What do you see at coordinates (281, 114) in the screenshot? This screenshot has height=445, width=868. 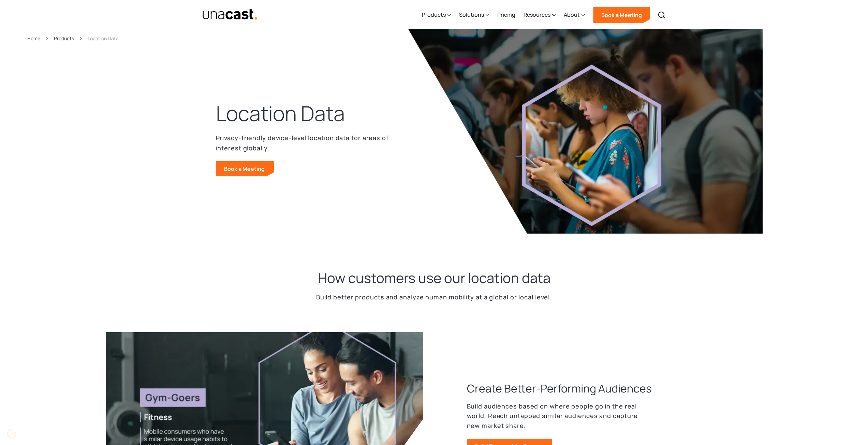 I see `h1: Location Data` at bounding box center [281, 114].